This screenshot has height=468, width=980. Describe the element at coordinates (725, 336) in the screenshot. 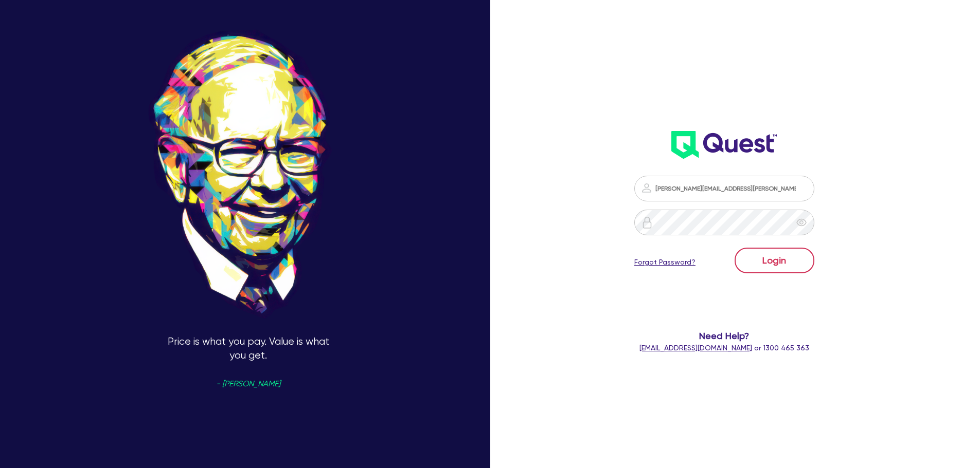

I see `span: Need Help?` at that location.